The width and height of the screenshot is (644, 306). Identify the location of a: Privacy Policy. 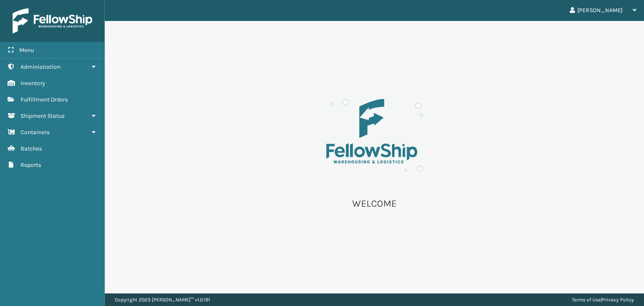
(618, 300).